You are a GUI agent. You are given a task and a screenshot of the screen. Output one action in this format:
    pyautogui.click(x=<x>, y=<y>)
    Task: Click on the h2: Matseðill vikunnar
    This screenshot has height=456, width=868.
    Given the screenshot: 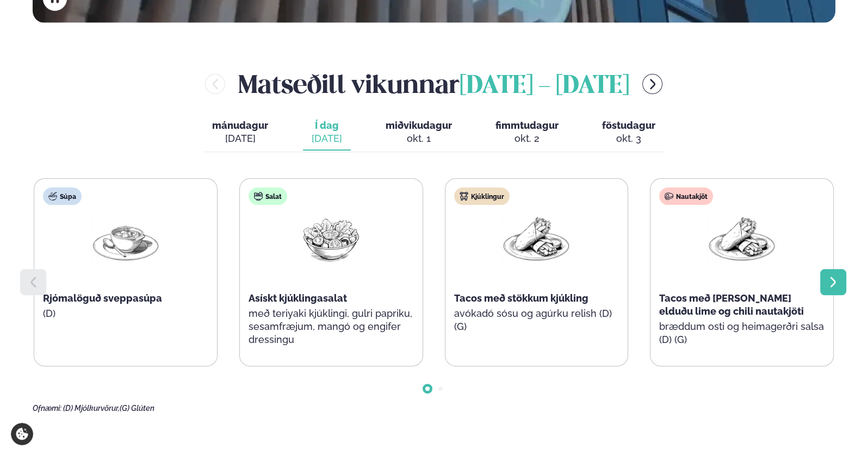 What is the action you would take?
    pyautogui.click(x=433, y=84)
    